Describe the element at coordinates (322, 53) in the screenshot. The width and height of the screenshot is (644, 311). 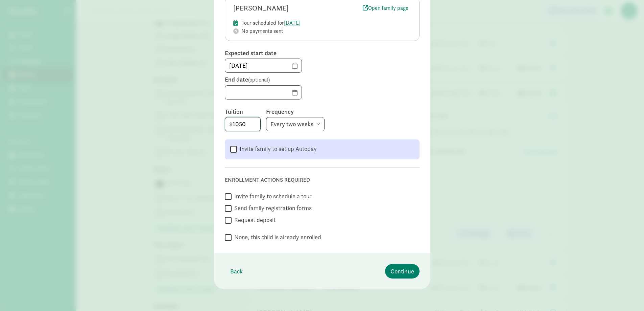
I see `label: Expected start date` at that location.